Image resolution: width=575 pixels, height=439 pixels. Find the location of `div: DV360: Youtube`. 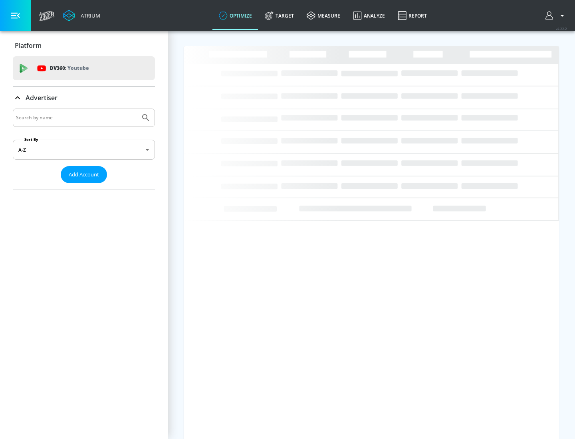

div: DV360: Youtube is located at coordinates (84, 68).